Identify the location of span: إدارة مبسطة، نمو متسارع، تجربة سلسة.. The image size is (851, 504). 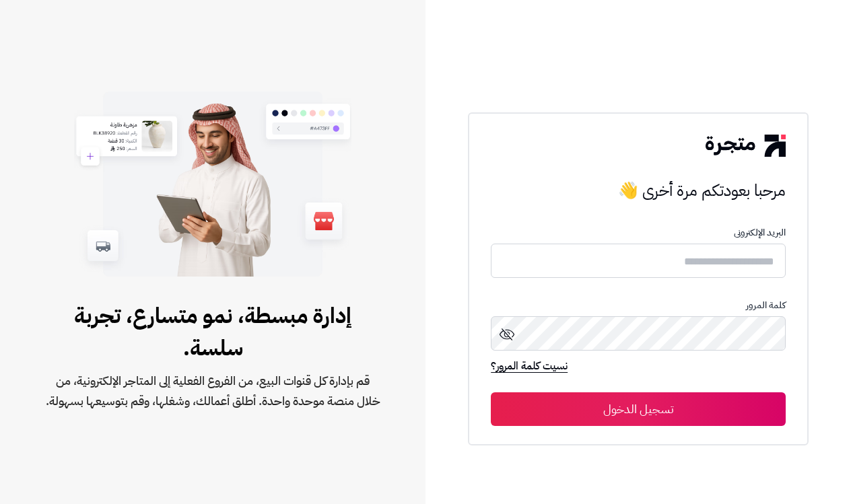
(212, 331).